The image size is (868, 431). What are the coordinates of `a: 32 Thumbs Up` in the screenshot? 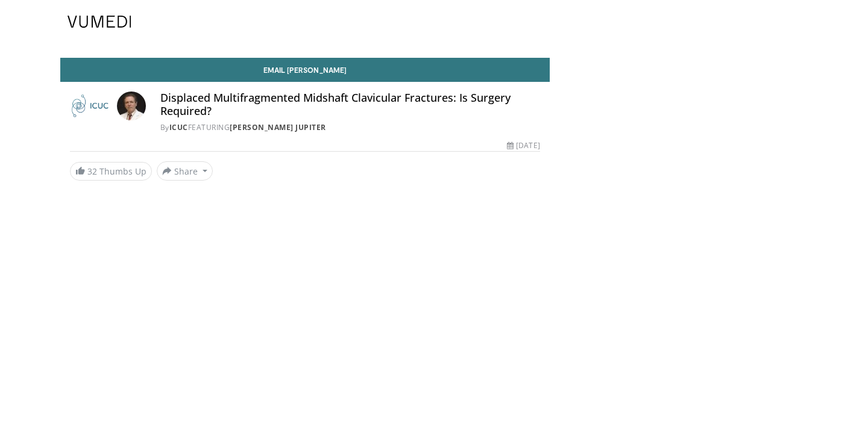 It's located at (111, 171).